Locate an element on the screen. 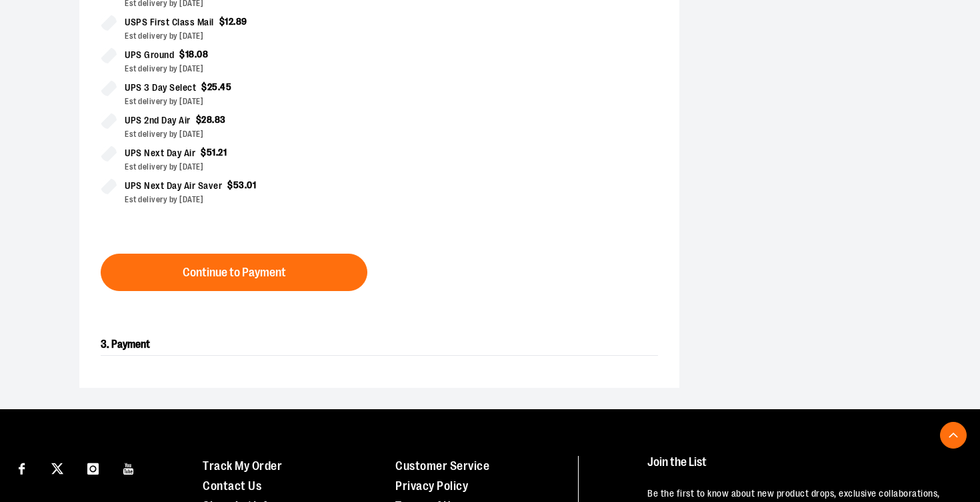  button: Back To Top is located at coordinates (953, 435).